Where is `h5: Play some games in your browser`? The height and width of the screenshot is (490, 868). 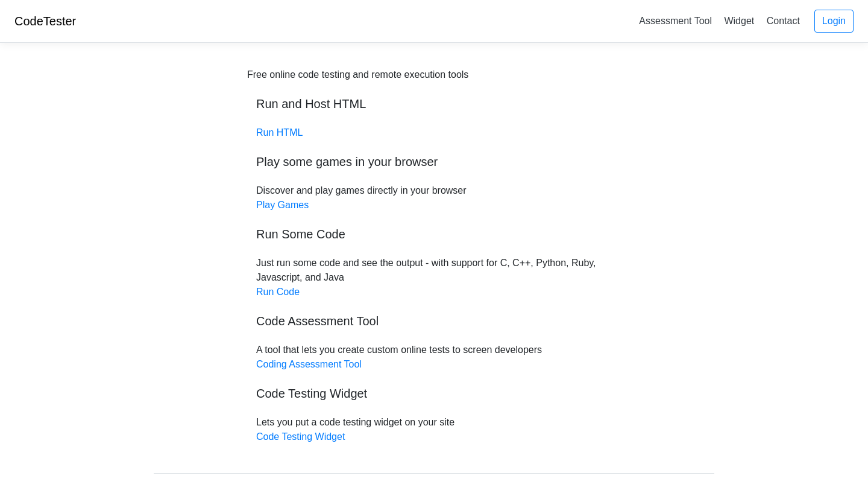
h5: Play some games in your browser is located at coordinates (434, 162).